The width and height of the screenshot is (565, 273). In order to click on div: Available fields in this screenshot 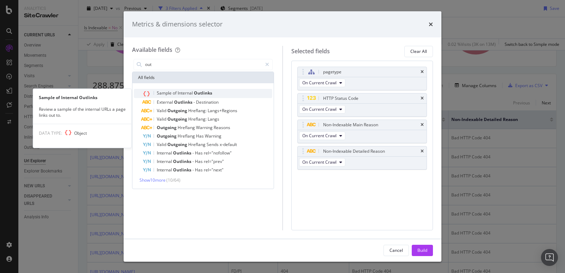, I will do `click(152, 50)`.